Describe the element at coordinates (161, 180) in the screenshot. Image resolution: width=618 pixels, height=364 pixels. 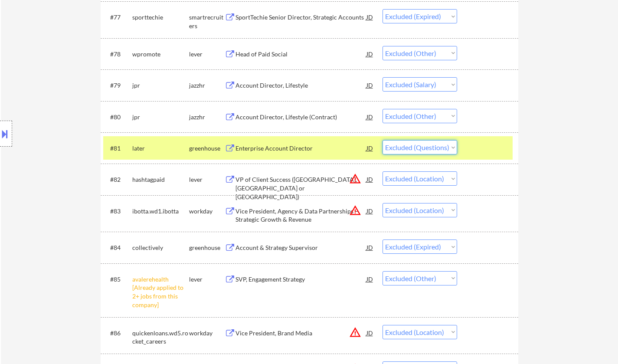
I see `div: hashtagpaid` at that location.